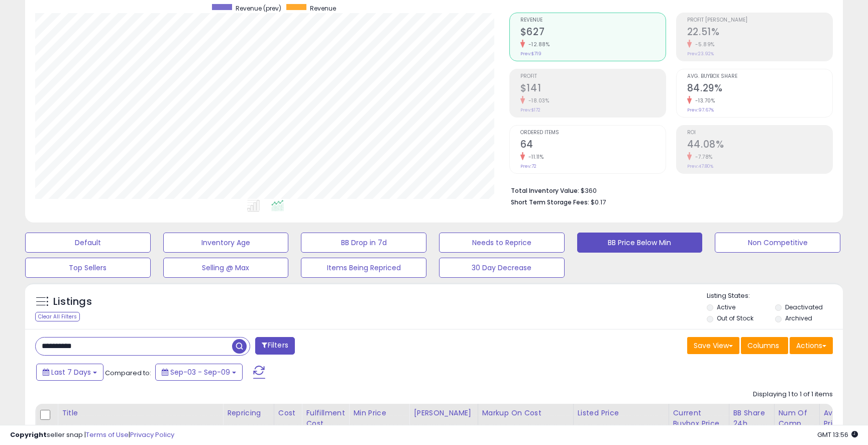 The image size is (868, 445). What do you see at coordinates (57, 316) in the screenshot?
I see `div: Clear All Filters` at bounding box center [57, 316].